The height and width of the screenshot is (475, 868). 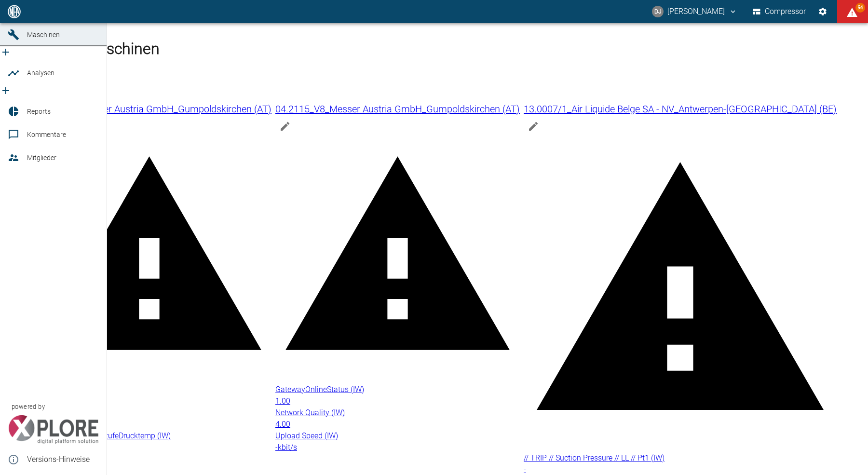 I want to click on h1: Aktuelle Maschinen, so click(x=448, y=49).